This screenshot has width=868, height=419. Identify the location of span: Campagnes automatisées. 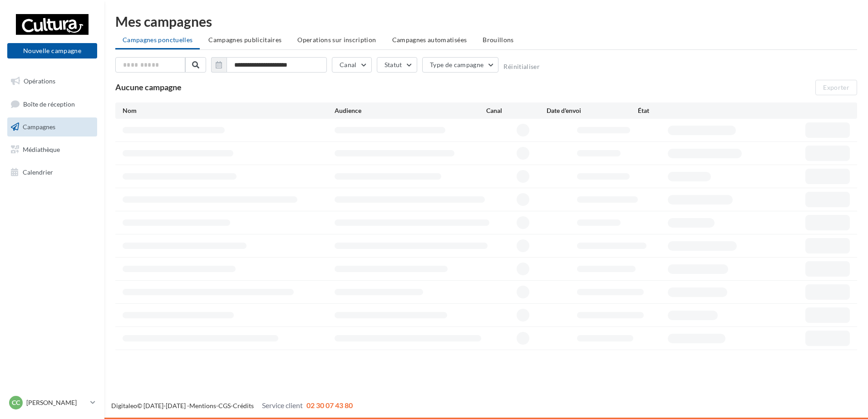
(430, 40).